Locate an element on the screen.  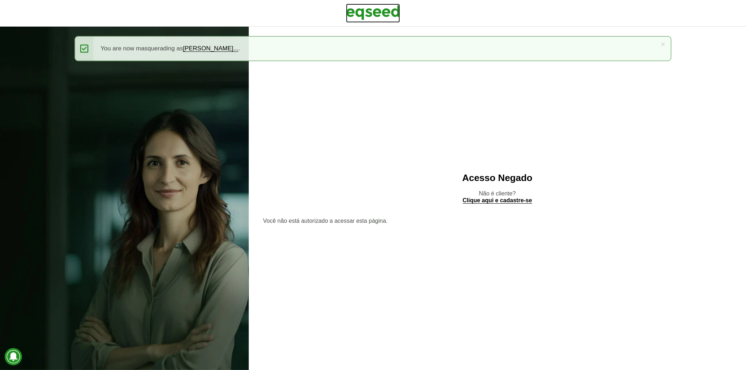
a: Clique aqui e cadastre-se is located at coordinates (498, 201).